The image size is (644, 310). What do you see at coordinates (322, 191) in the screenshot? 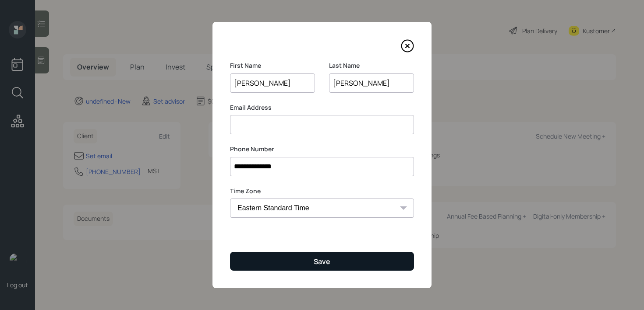
I see `label: Time Zone` at bounding box center [322, 191].